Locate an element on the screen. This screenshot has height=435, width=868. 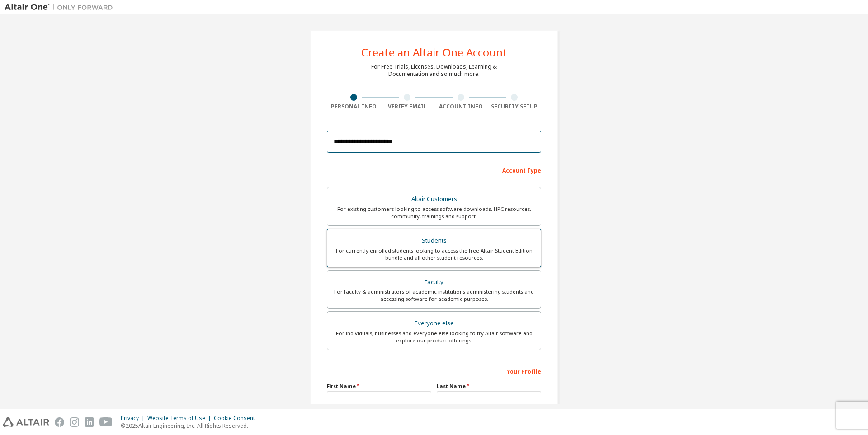
div: Website Terms of Use is located at coordinates (180, 418).